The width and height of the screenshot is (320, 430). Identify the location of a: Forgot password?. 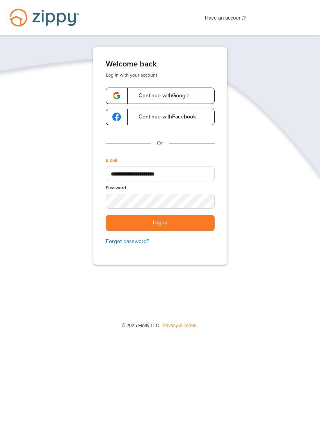
(160, 242).